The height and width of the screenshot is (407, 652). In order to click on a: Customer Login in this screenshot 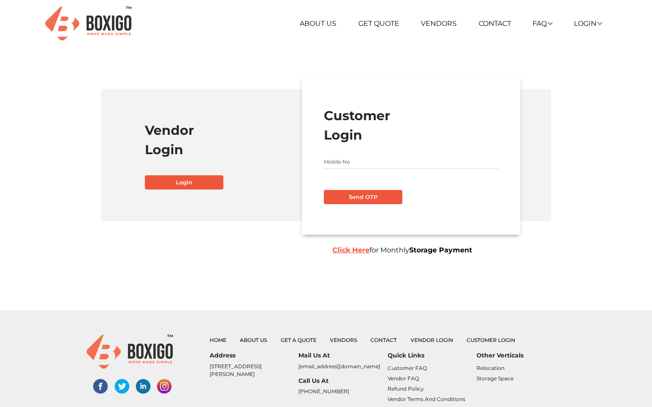, I will do `click(491, 340)`.